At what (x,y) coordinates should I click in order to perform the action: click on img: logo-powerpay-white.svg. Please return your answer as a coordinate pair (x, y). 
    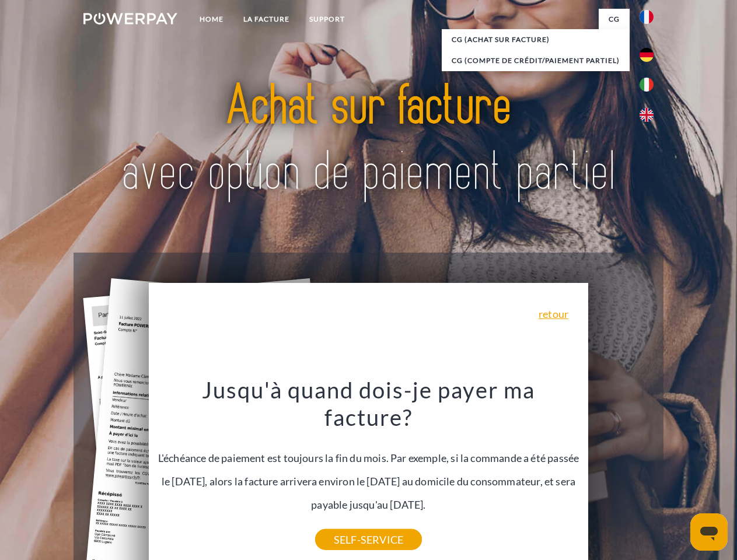
    Looking at the image, I should click on (131, 18).